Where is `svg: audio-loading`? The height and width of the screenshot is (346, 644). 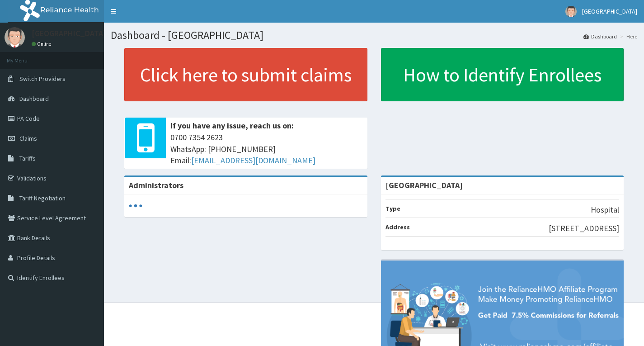 svg: audio-loading is located at coordinates (135, 206).